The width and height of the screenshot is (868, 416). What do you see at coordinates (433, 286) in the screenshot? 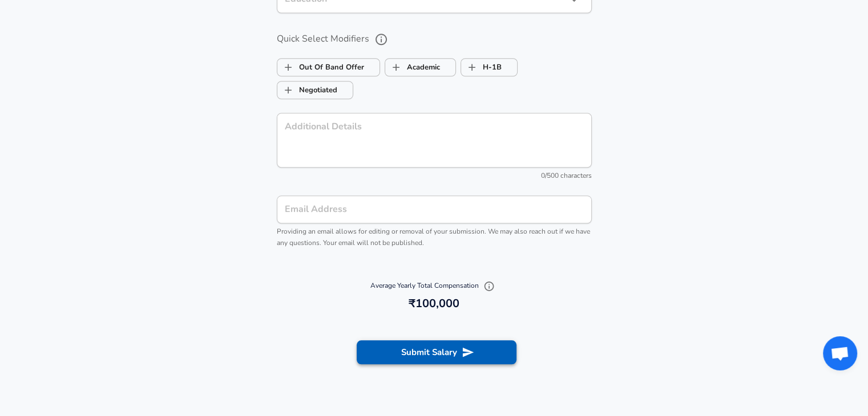
I see `span: Average Yearly Total Compensation` at bounding box center [433, 286].